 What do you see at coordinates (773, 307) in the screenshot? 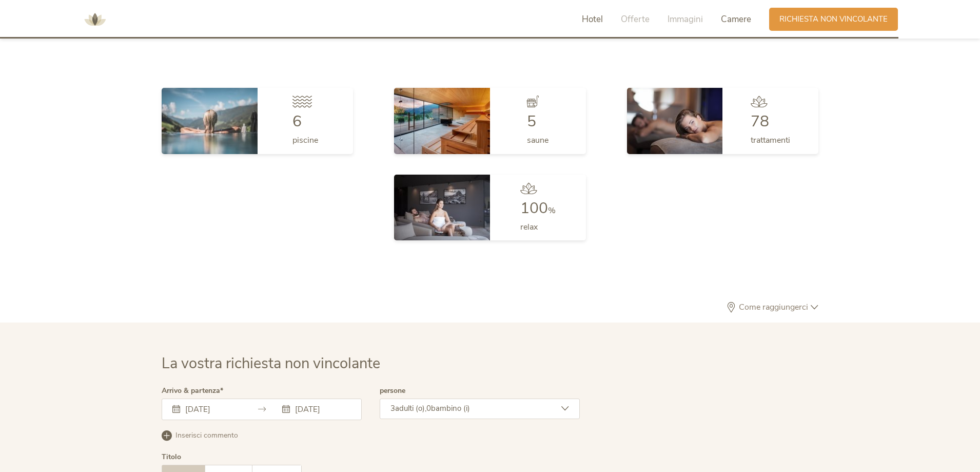
I see `span: Come raggiungerci` at bounding box center [773, 307].